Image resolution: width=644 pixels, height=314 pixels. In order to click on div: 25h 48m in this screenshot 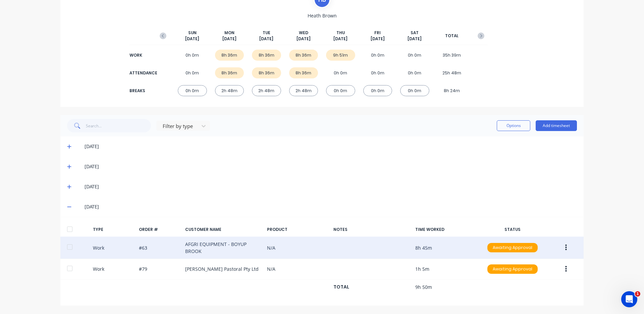, I will do `click(452, 73)`.